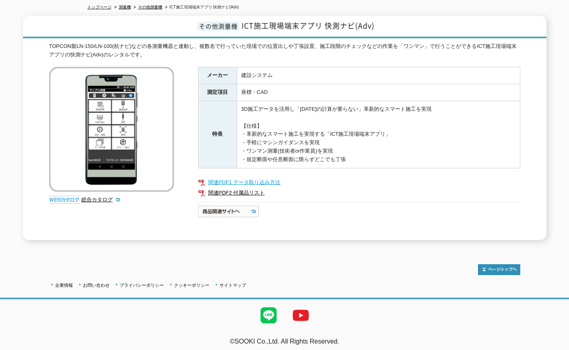  Describe the element at coordinates (64, 285) in the screenshot. I see `a: 企業情報` at that location.